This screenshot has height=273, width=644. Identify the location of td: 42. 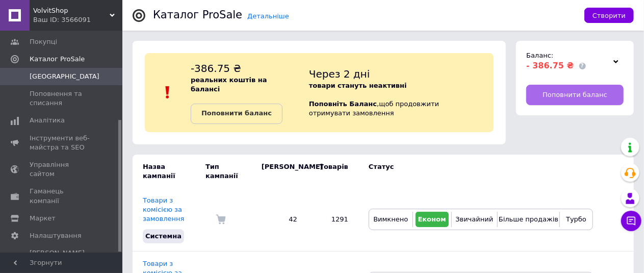
(279, 220).